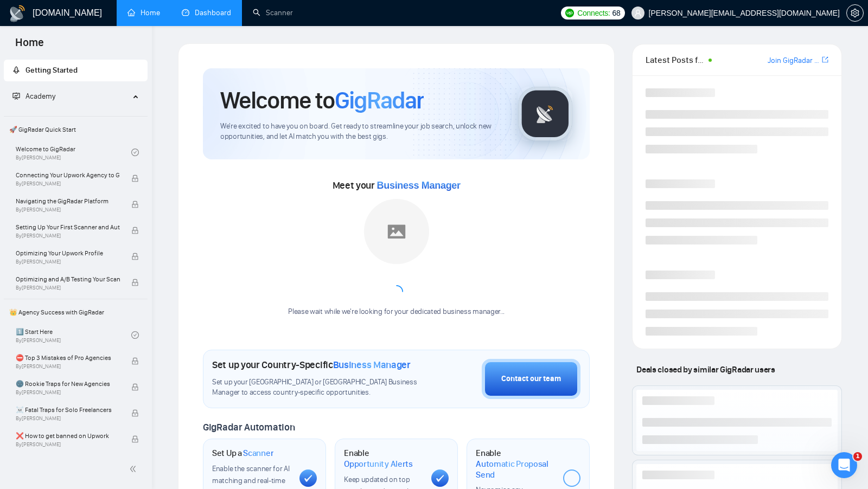  What do you see at coordinates (855, 13) in the screenshot?
I see `span: setting` at bounding box center [855, 13].